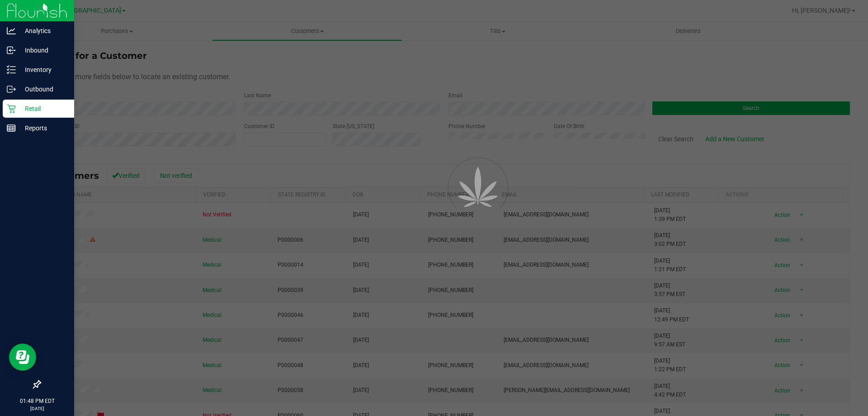 This screenshot has height=416, width=868. Describe the element at coordinates (43, 50) in the screenshot. I see `p: Inbound` at that location.